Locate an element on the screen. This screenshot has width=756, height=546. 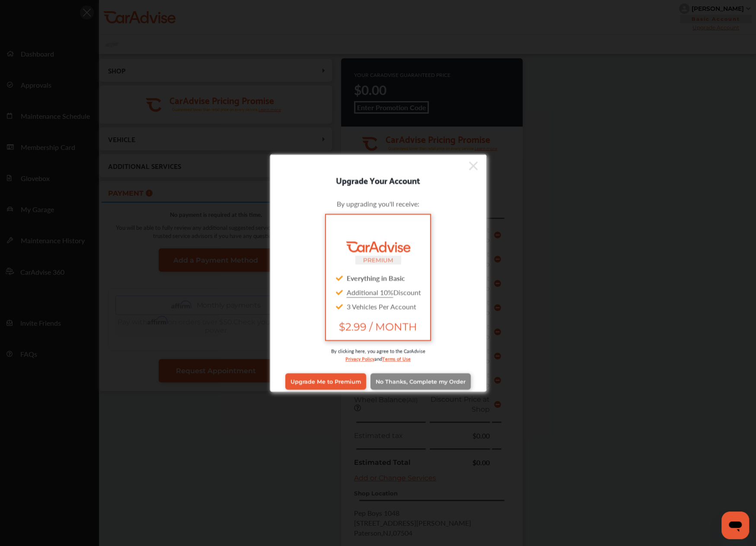
a: Terms of Use is located at coordinates (396, 358).